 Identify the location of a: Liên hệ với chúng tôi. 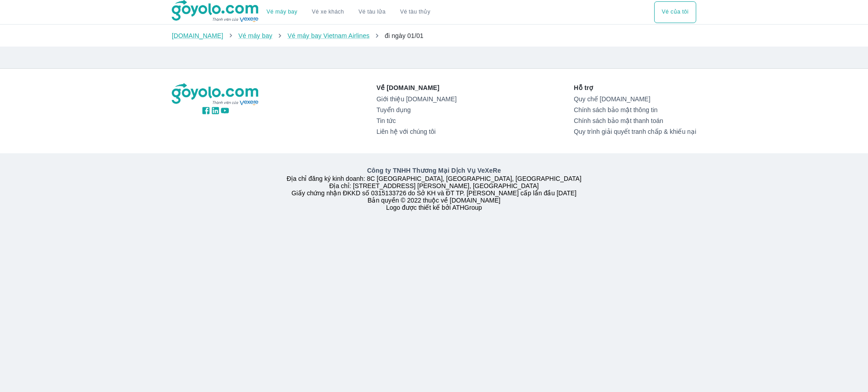
(416, 132).